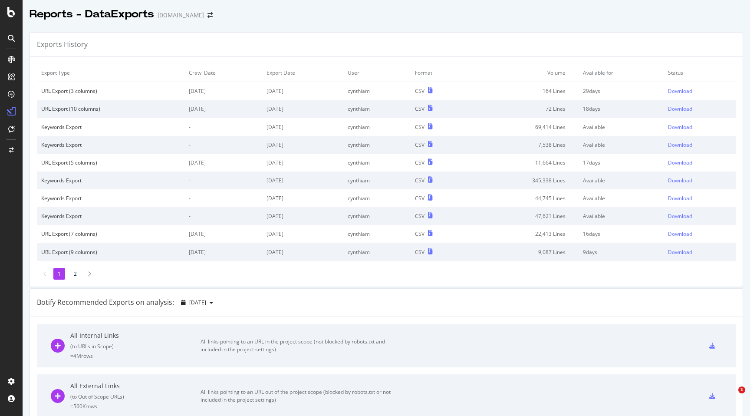 This screenshot has height=416, width=750. Describe the element at coordinates (223, 73) in the screenshot. I see `td: Crawl Date` at that location.